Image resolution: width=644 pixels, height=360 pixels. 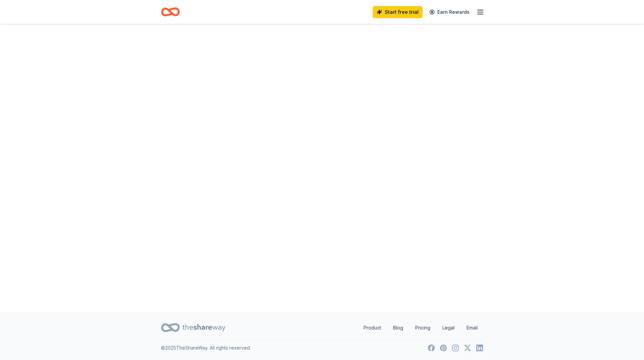 I want to click on nav: quick links, so click(x=421, y=328).